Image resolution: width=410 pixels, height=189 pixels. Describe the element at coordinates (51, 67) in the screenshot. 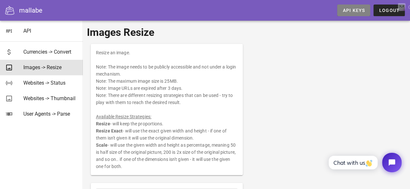

I see `div: Images -> Resize` at that location.